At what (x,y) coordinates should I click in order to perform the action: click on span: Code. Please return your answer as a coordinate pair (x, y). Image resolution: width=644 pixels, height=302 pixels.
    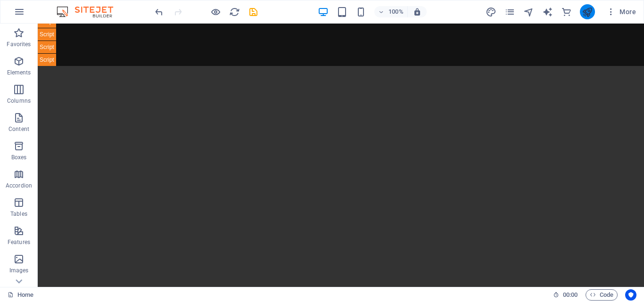
    Looking at the image, I should click on (601, 295).